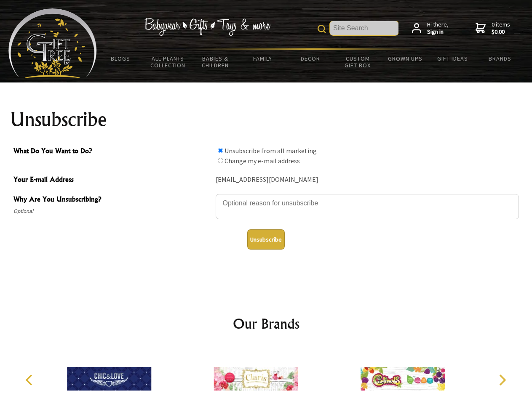  What do you see at coordinates (493, 28) in the screenshot?
I see `a: 0 items$0.00` at bounding box center [493, 28].